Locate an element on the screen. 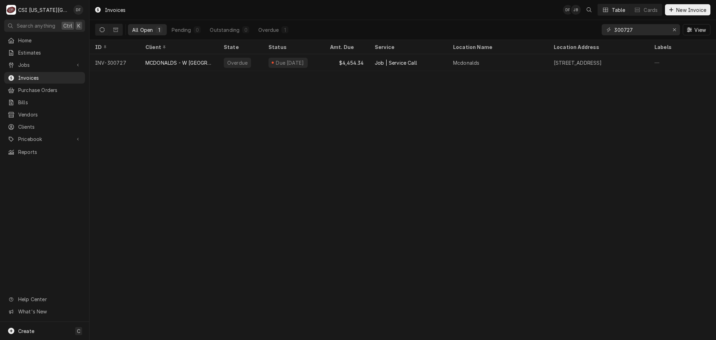 The image size is (716, 340). a: Estimates is located at coordinates (44, 52).